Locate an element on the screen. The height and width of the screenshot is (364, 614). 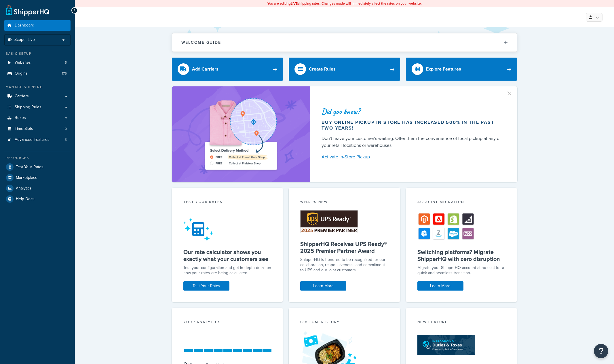
div: Buy online pickup in store has increased 500% in the past two years! is located at coordinates (413, 125).